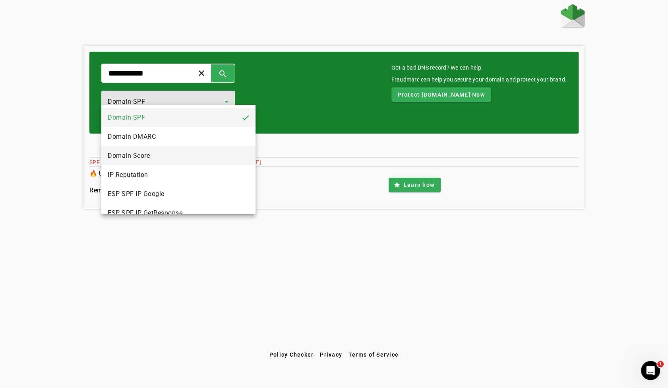 The image size is (668, 388). What do you see at coordinates (128, 175) in the screenshot?
I see `span: IP-Reputation` at bounding box center [128, 175].